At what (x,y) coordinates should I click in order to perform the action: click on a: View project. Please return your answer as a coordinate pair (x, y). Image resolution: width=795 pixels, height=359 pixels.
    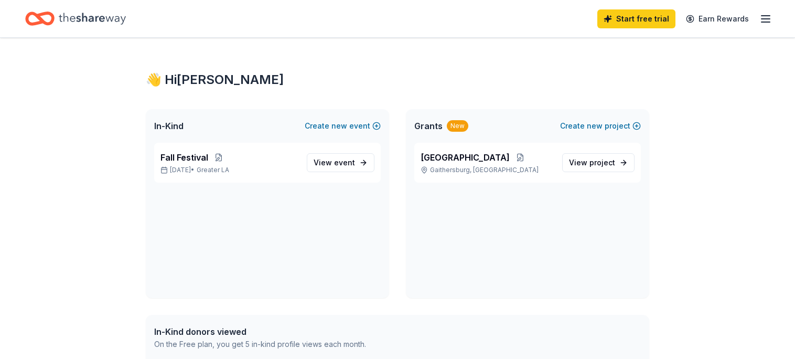
    Looking at the image, I should click on (598, 163).